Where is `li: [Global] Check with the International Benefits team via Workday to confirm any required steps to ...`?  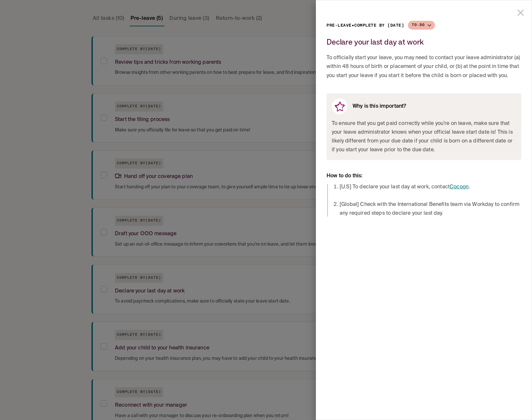 li: [Global] Check with the International Benefits team via Workday to confirm any required steps to ... is located at coordinates (431, 209).